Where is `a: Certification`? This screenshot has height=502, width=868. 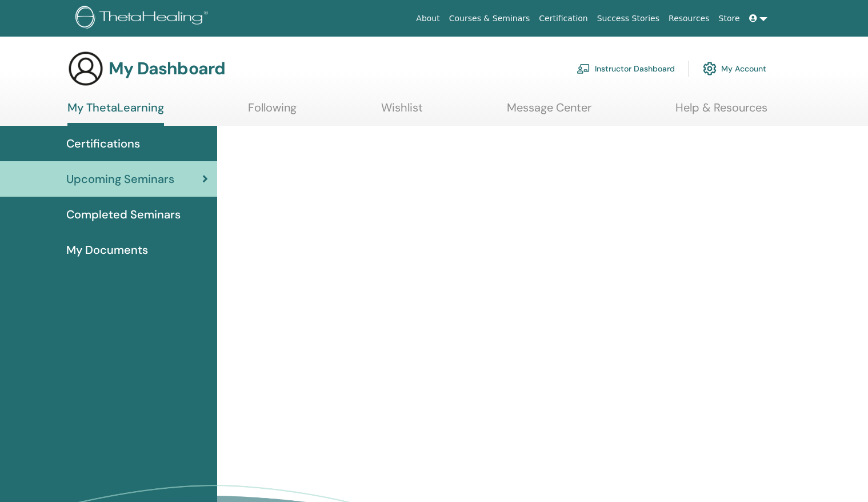
a: Certification is located at coordinates (563, 18).